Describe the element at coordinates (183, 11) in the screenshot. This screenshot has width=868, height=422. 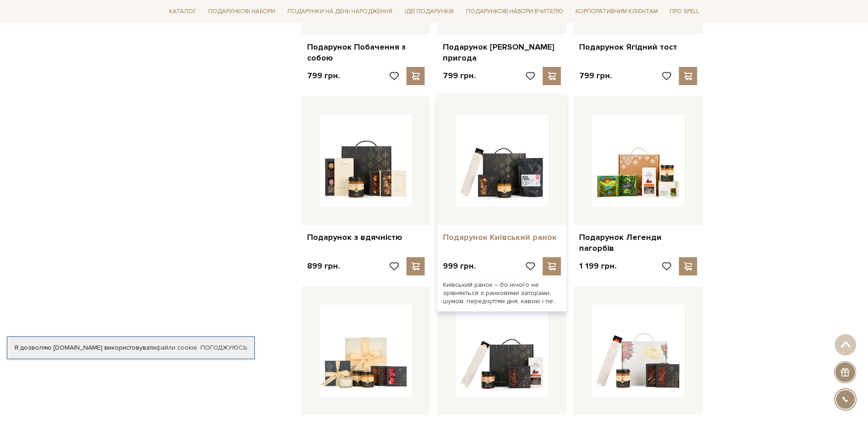
I see `a: Каталог` at that location.